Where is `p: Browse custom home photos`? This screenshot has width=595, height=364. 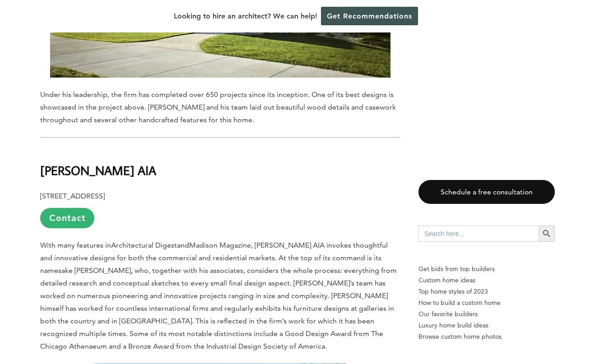
p: Browse custom home photos is located at coordinates (487, 337).